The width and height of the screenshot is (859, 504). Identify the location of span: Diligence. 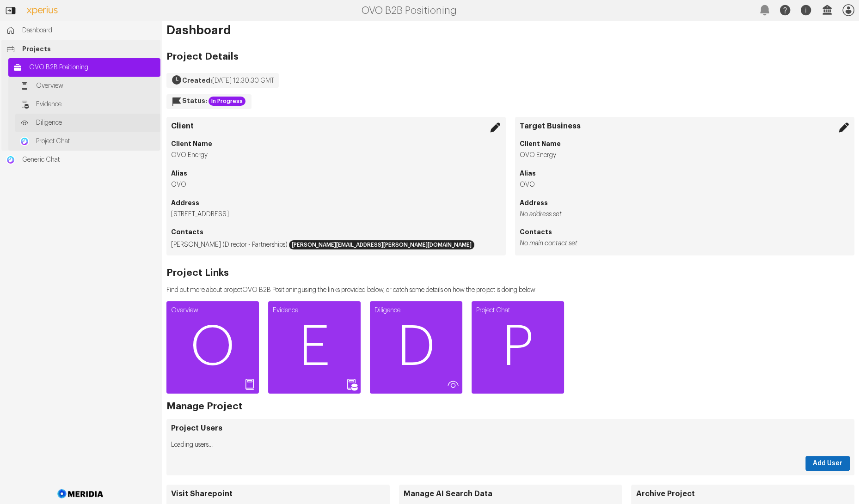
(96, 123).